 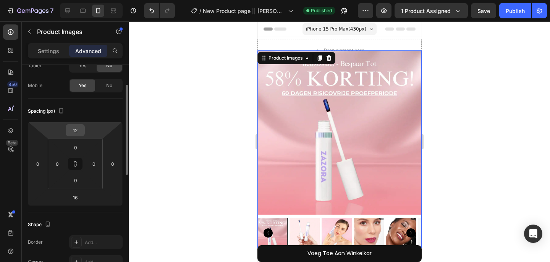 I want to click on p: Settings, so click(x=49, y=51).